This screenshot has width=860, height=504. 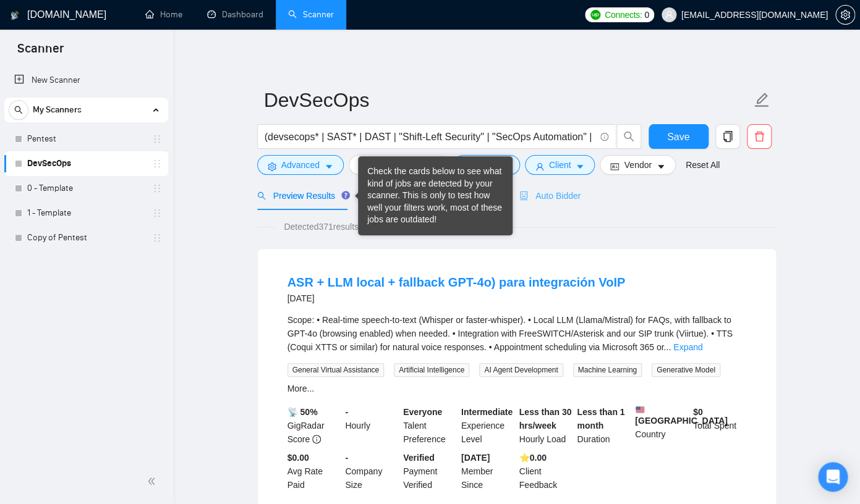 What do you see at coordinates (600, 419) in the screenshot?
I see `b: Less than 1 month` at bounding box center [600, 419].